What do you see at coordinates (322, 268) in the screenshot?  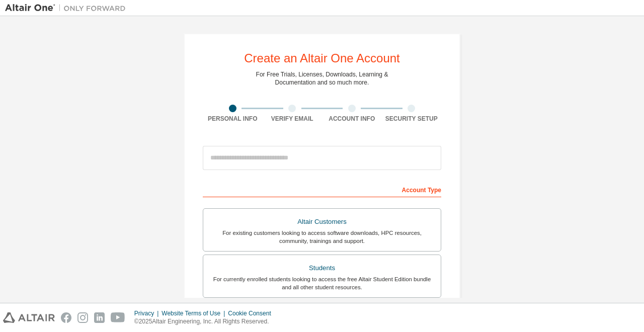 I see `div: Students` at bounding box center [322, 268].